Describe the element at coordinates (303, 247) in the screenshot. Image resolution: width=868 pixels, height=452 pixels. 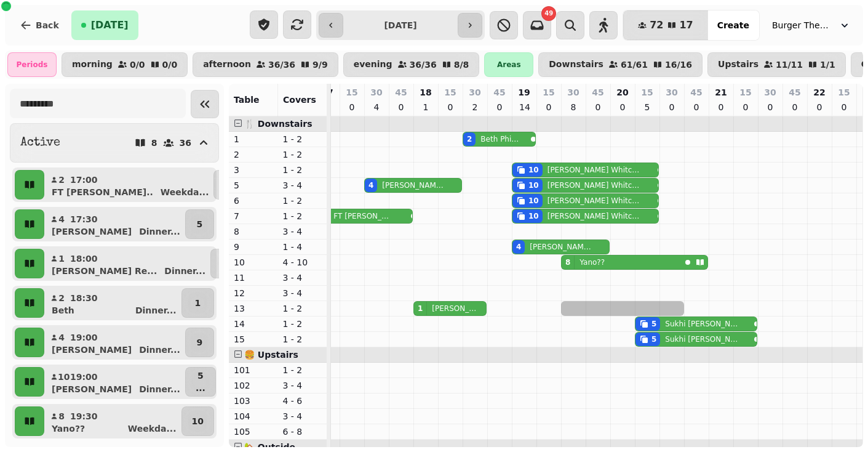
I see `p: 1 - 4` at that location.